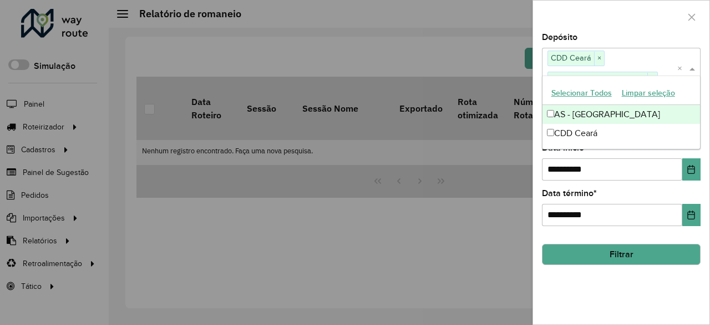 This screenshot has height=325, width=710. What do you see at coordinates (621, 112) in the screenshot?
I see `ng-dropdown-panel: Options list` at bounding box center [621, 112].